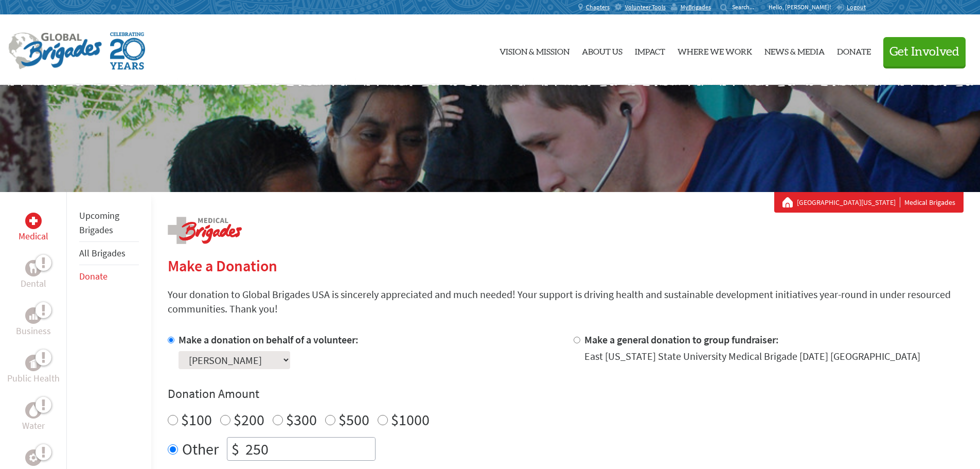  What do you see at coordinates (33, 457) in the screenshot?
I see `div: Engineering` at bounding box center [33, 457].